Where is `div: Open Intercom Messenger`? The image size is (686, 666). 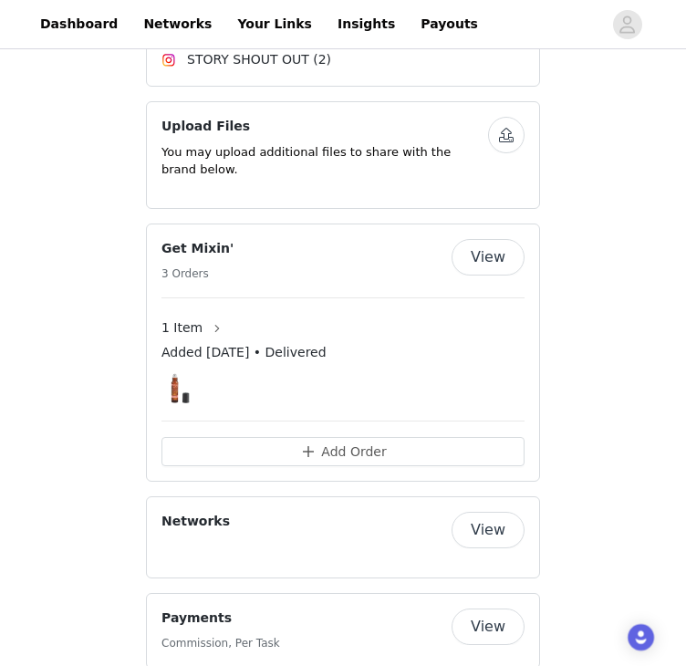 div: Open Intercom Messenger is located at coordinates (641, 637).